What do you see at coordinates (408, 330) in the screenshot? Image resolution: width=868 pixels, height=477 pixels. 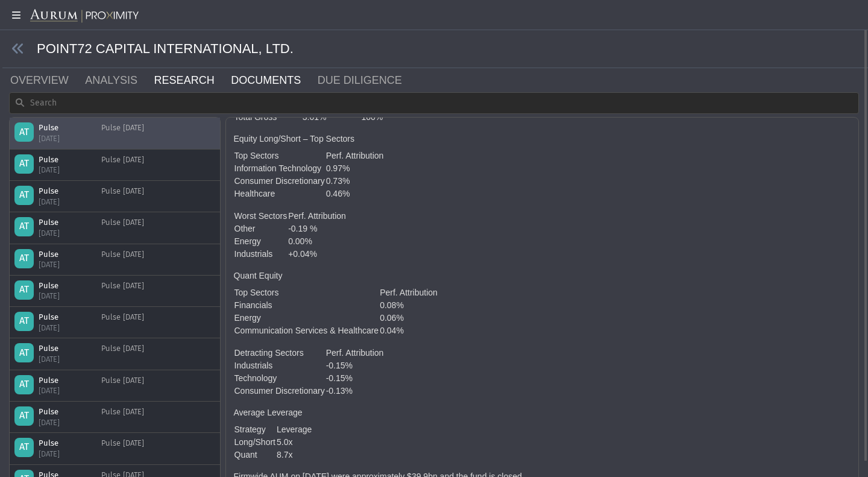 I see `td: 0.04%` at bounding box center [408, 330].